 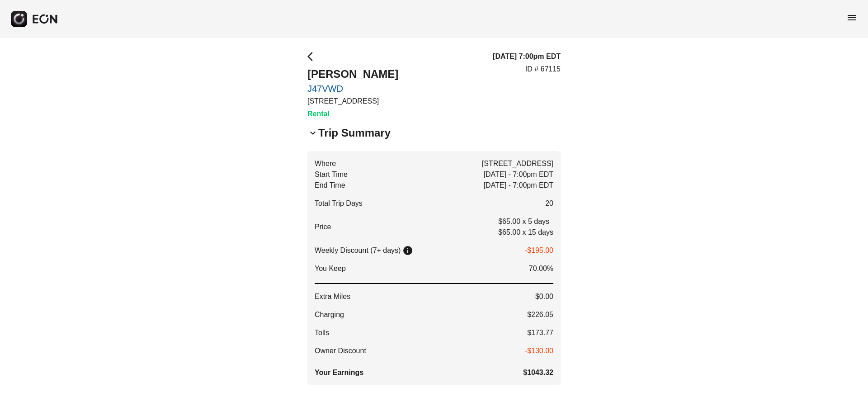 I want to click on p: -$195.00, so click(x=539, y=250).